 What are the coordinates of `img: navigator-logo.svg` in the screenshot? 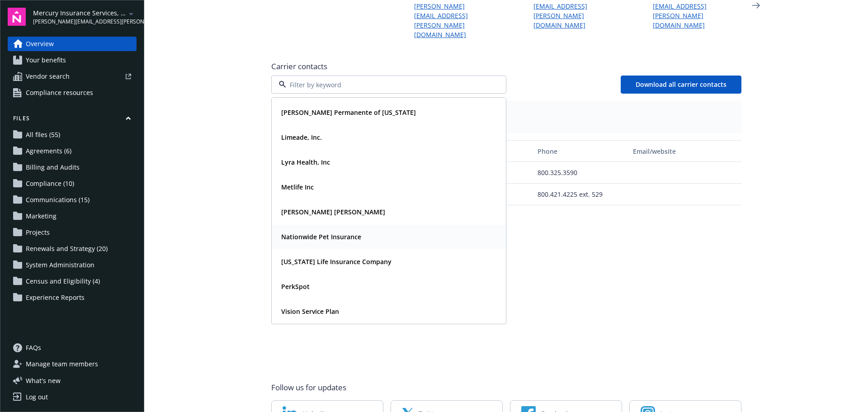 It's located at (16, 16).